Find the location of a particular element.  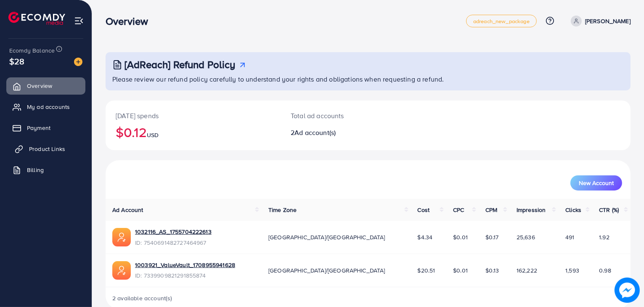

span: 1.92 is located at coordinates (604, 237).